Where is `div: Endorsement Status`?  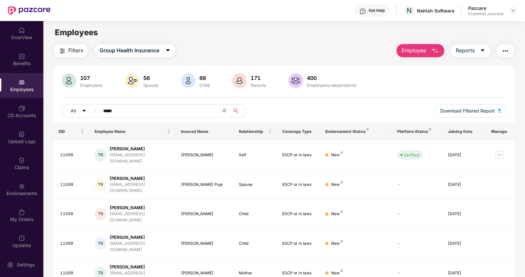
div: Endorsement Status is located at coordinates (356, 131).